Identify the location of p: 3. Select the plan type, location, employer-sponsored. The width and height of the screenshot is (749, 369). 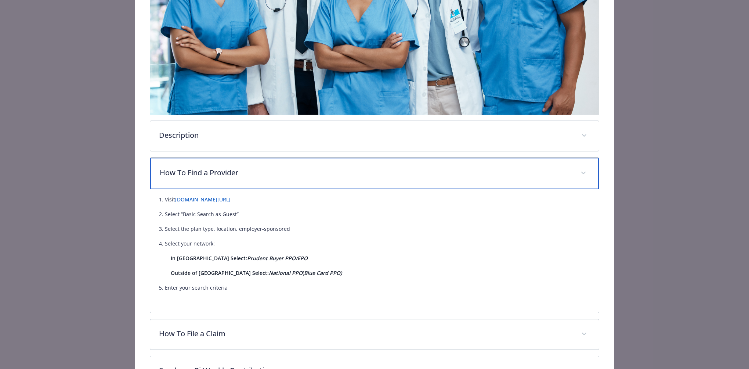
(374, 229).